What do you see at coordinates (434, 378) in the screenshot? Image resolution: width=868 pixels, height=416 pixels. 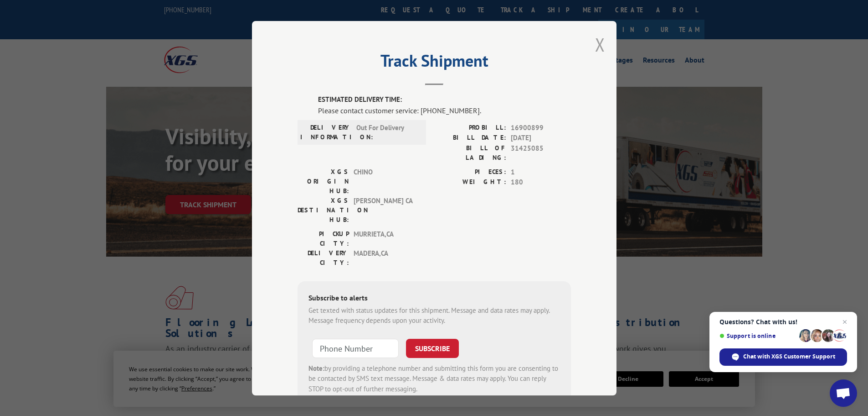 I see `div: by providing a telephone number and submitting this form you are consenting to be contacted by SM...` at bounding box center [434, 378].